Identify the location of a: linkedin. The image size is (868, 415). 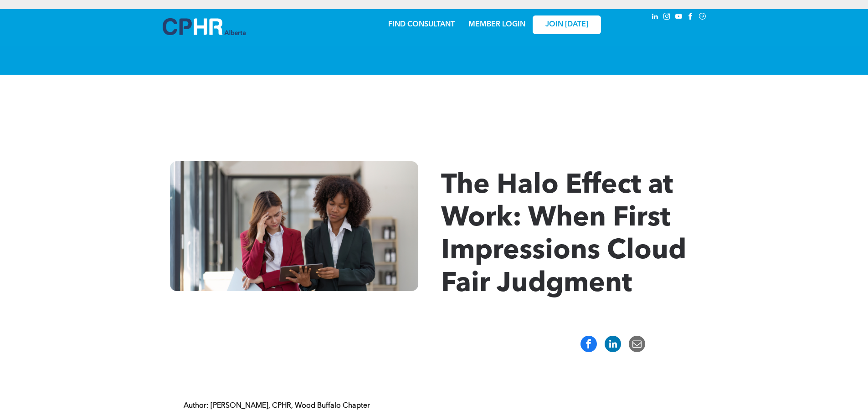
(656, 18).